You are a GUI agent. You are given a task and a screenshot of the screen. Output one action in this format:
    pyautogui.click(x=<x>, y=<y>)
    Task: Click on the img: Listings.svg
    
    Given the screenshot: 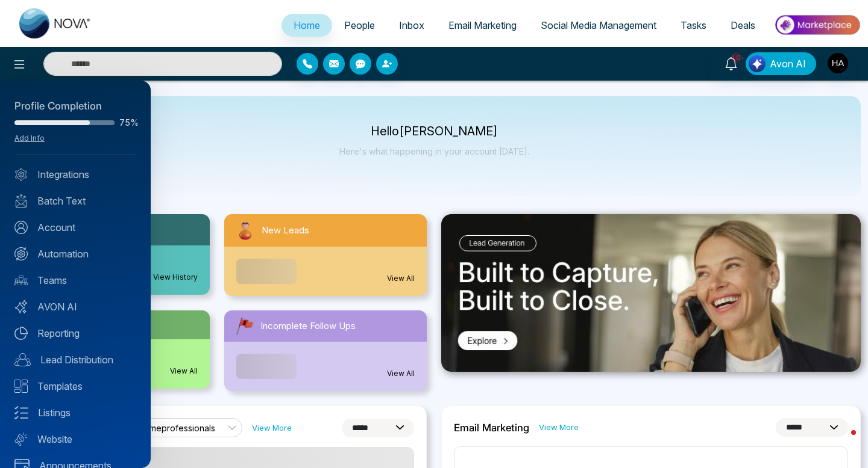 What is the action you would take?
    pyautogui.click(x=21, y=413)
    